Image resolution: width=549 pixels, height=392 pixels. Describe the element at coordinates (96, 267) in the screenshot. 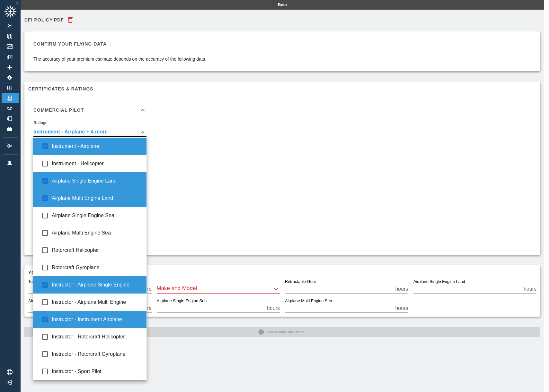

I see `span: Rotorcraft Gyroplane` at that location.